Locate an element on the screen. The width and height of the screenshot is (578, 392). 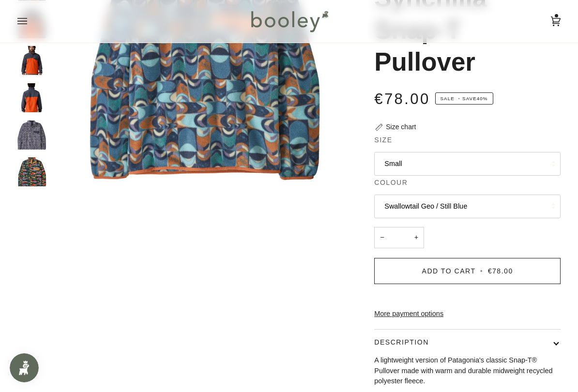
p: A lightweight version of Patagonia's classic Snap-T® Pullover made with warm and durable midweigh... is located at coordinates (467, 371).